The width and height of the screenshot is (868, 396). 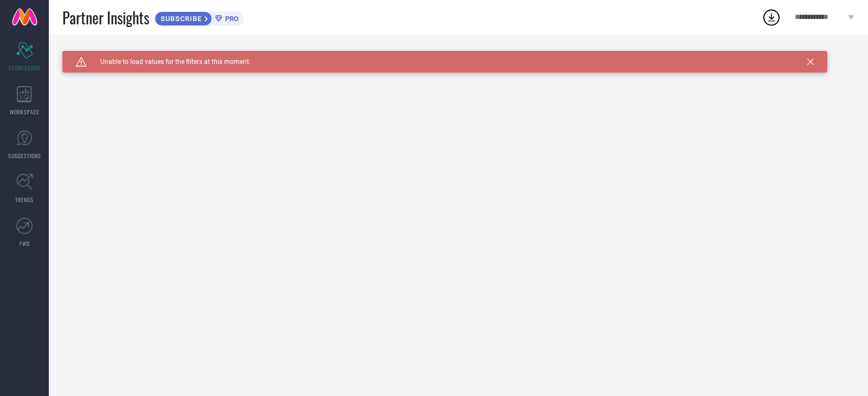 What do you see at coordinates (105, 17) in the screenshot?
I see `span: Partner Insights` at bounding box center [105, 17].